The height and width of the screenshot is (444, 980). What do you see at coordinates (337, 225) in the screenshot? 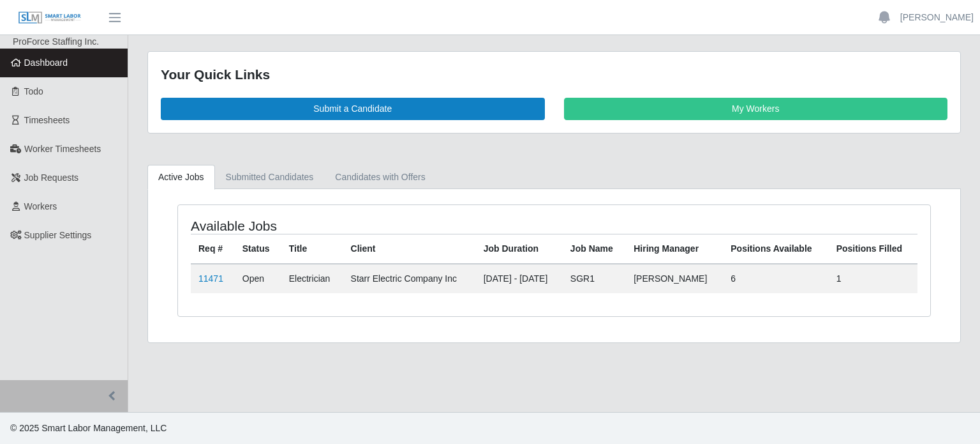
I see `h4: Available Jobs` at bounding box center [337, 225].